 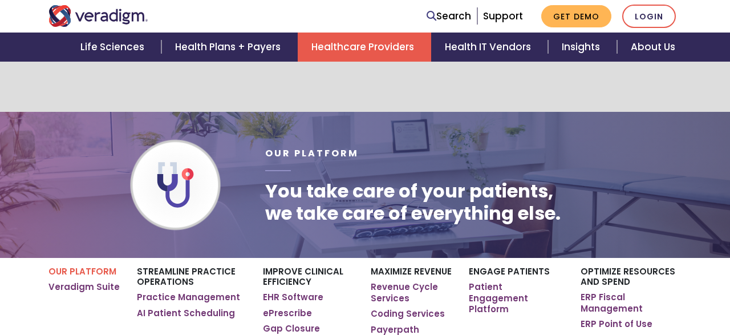 What do you see at coordinates (449, 16) in the screenshot?
I see `a: Search` at bounding box center [449, 16].